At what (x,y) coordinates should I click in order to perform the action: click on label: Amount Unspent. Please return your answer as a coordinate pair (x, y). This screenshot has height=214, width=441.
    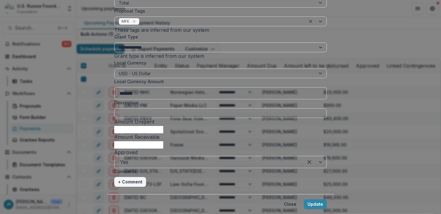
    Looking at the image, I should click on (134, 122).